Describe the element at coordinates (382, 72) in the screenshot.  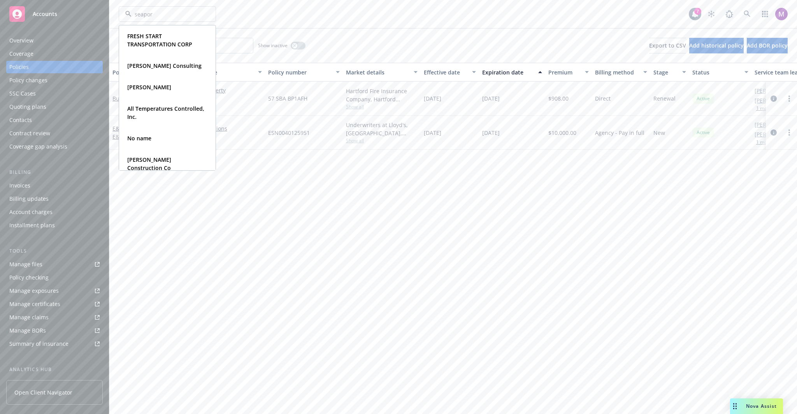
I see `button: Market details` at that location.